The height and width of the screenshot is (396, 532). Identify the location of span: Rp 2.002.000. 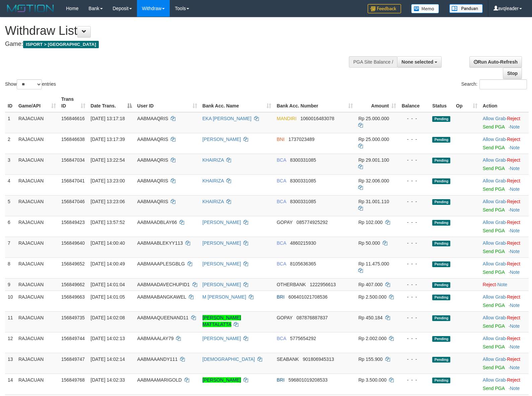
(372, 339).